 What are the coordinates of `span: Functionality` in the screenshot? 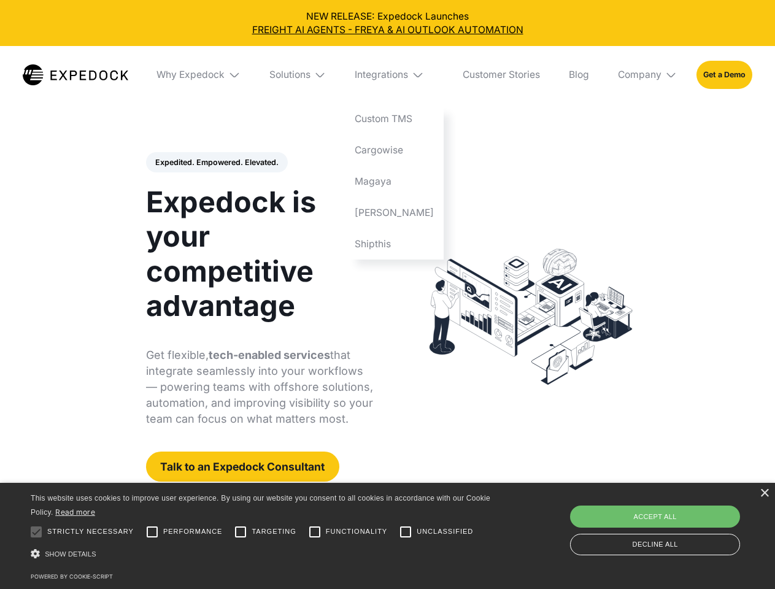 It's located at (356, 531).